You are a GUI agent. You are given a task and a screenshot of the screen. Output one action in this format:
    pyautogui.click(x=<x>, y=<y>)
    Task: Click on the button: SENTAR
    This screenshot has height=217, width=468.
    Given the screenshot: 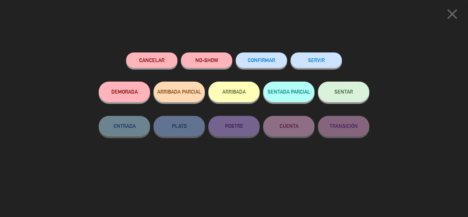 What is the action you would take?
    pyautogui.click(x=344, y=92)
    